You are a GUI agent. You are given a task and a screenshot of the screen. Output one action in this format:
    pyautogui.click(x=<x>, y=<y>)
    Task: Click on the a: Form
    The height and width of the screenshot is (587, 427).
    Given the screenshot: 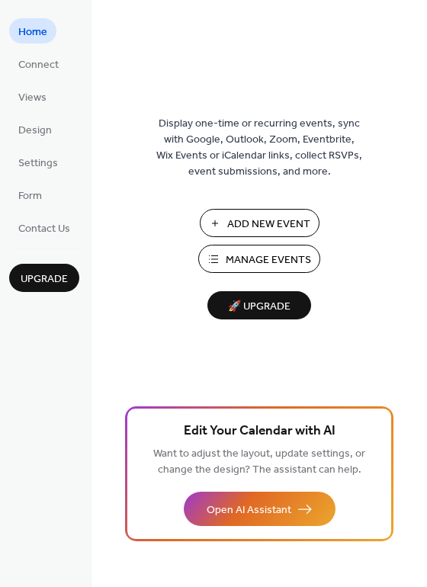 What is the action you would take?
    pyautogui.click(x=30, y=194)
    